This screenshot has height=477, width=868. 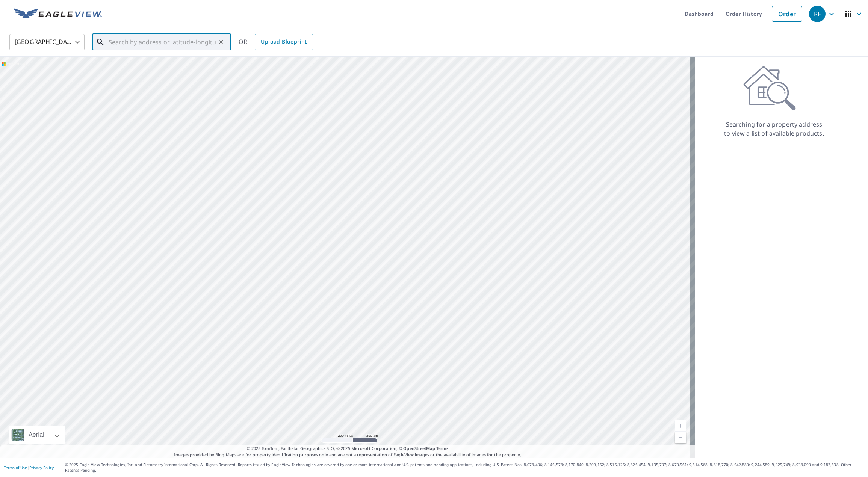 What do you see at coordinates (284, 42) in the screenshot?
I see `a: Upload Blueprint` at bounding box center [284, 42].